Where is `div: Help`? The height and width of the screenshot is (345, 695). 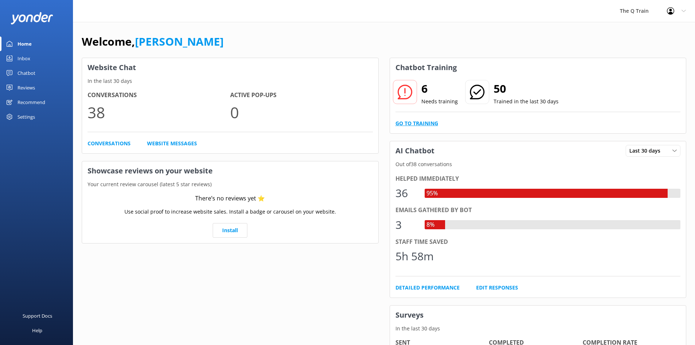
div: Help is located at coordinates (37, 330).